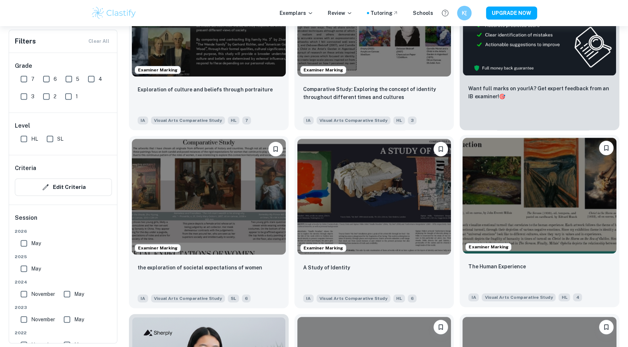 Image resolution: width=628 pixels, height=347 pixels. I want to click on span: 2, so click(55, 96).